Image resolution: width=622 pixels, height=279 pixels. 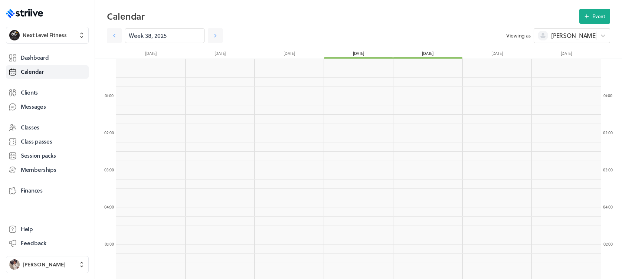 What do you see at coordinates (45, 35) in the screenshot?
I see `span: Next Level Fitness` at bounding box center [45, 35].